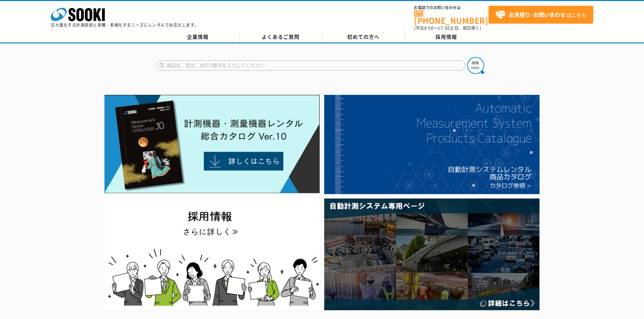  I want to click on span: 初めての方へ, so click(363, 36).